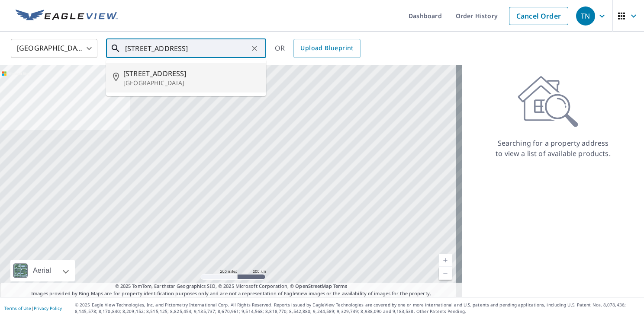 This screenshot has width=644, height=319. Describe the element at coordinates (327, 48) in the screenshot. I see `a: Upload Blueprint` at that location.